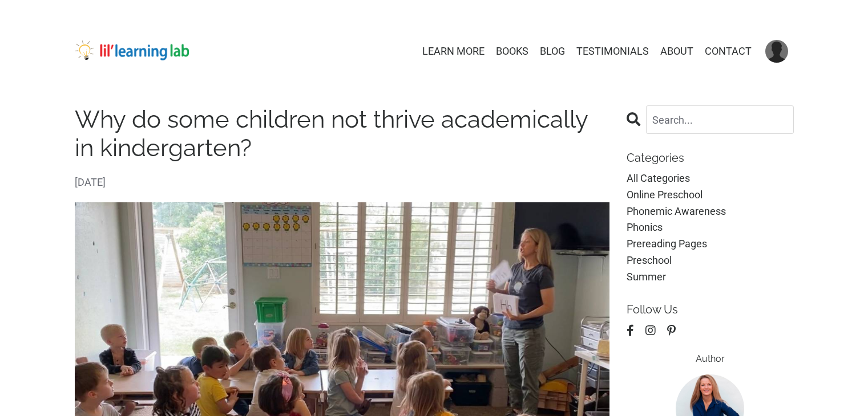 This screenshot has width=868, height=416. Describe the element at coordinates (677, 51) in the screenshot. I see `a: ABOUT` at that location.